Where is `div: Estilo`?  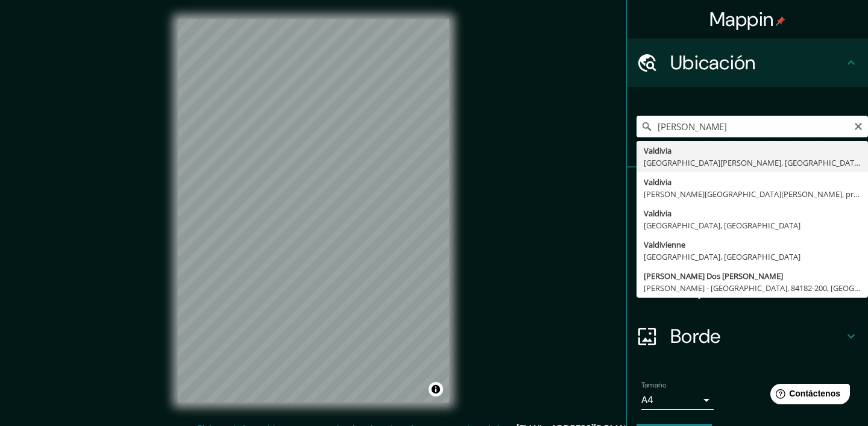
div: Estilo is located at coordinates (748, 240).